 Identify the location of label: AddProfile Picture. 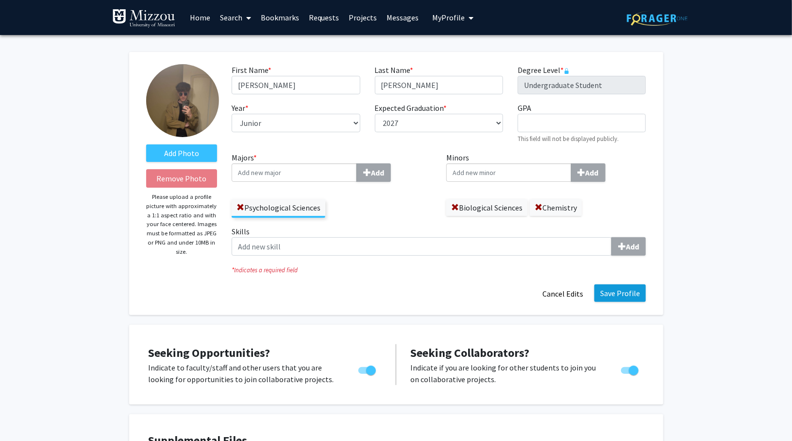
(182, 153).